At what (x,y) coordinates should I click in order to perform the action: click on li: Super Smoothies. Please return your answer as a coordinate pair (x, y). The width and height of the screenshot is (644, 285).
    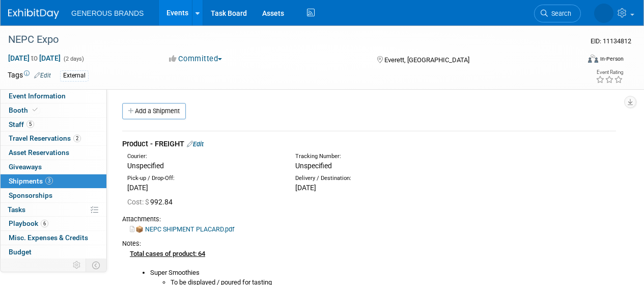
    Looking at the image, I should click on (383, 272).